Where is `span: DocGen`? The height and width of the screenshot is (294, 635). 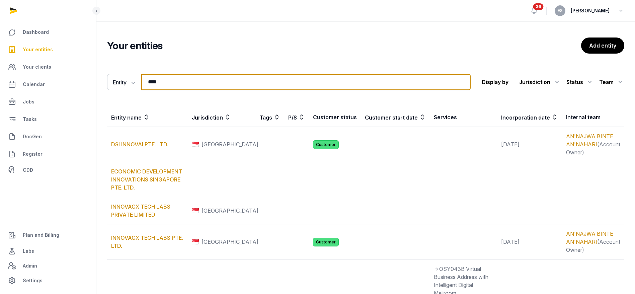 span: DocGen is located at coordinates (32, 137).